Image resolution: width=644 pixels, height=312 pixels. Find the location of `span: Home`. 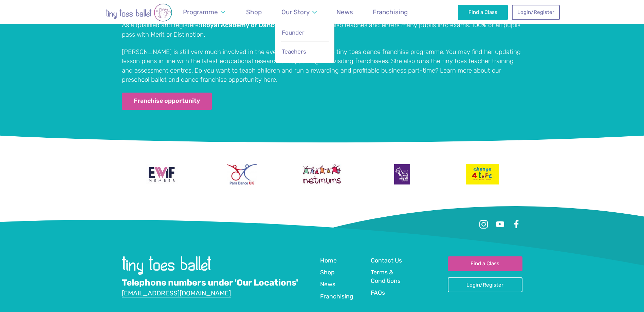

span: Home is located at coordinates (329, 261).